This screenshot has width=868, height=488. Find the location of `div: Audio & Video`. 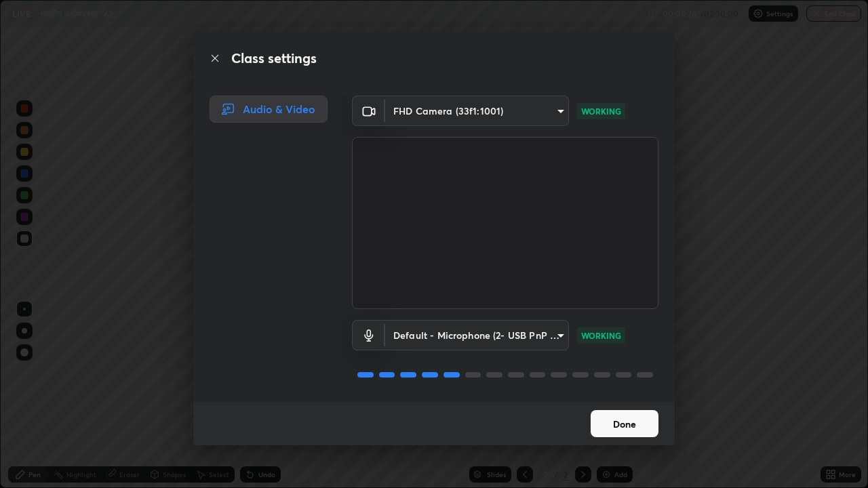

div: Audio & Video is located at coordinates (269, 109).